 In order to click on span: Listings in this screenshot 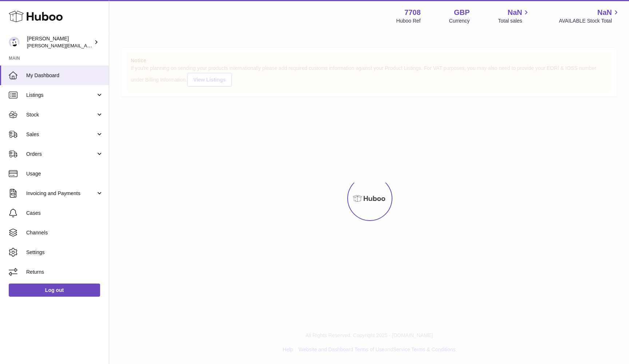, I will do `click(61, 95)`.